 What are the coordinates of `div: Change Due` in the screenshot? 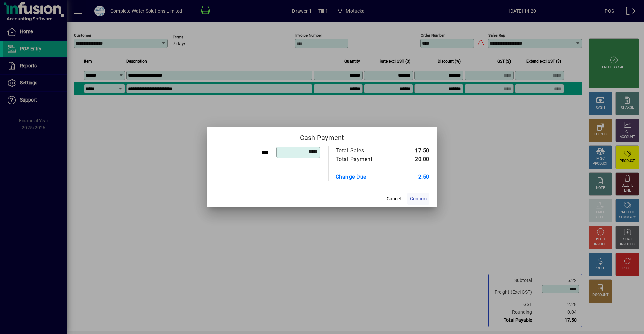 It's located at (364, 177).